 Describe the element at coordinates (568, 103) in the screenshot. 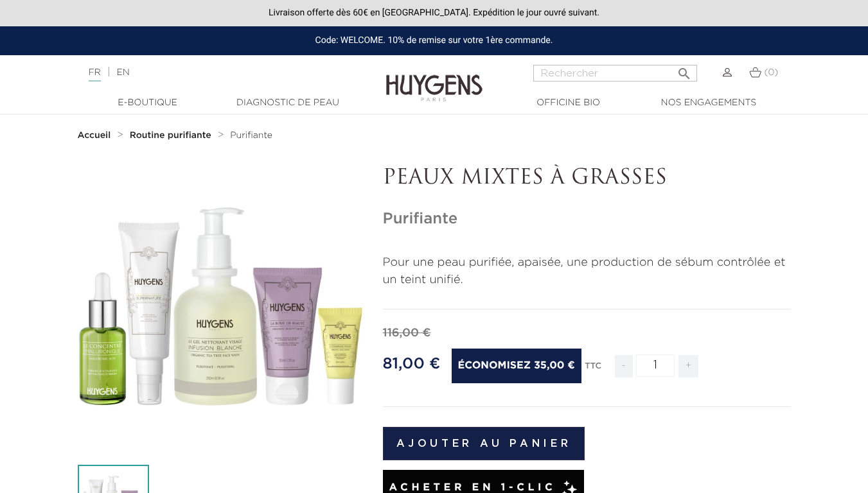

I see `a: Officine Bio` at that location.